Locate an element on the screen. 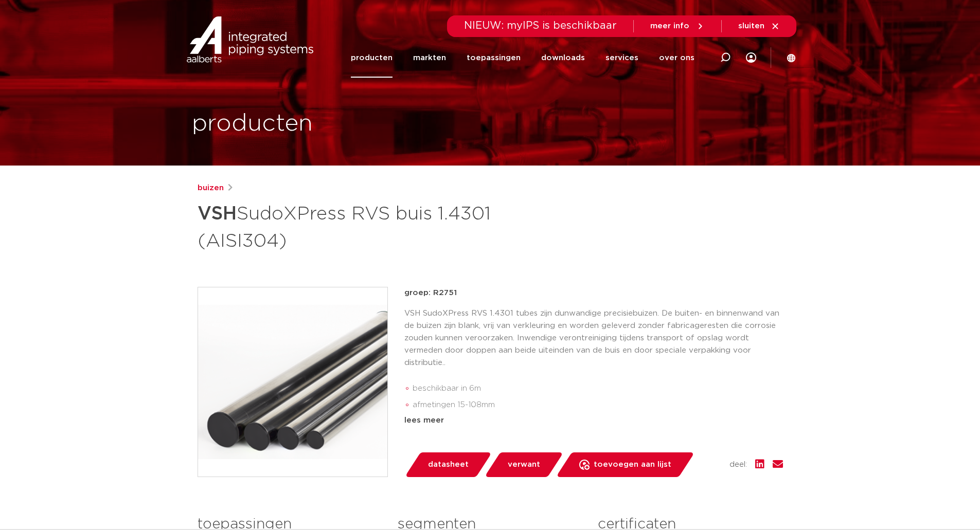  a: buizen is located at coordinates (210, 189).